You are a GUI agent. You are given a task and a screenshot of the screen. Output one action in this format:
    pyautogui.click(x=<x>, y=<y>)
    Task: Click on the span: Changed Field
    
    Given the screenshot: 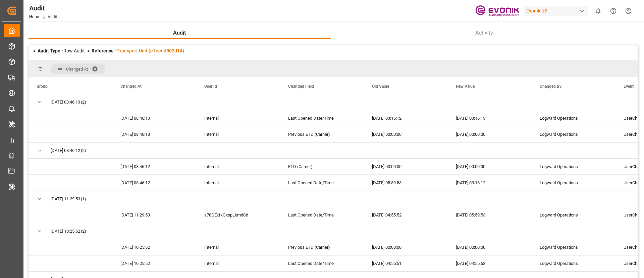 What is the action you would take?
    pyautogui.click(x=301, y=87)
    